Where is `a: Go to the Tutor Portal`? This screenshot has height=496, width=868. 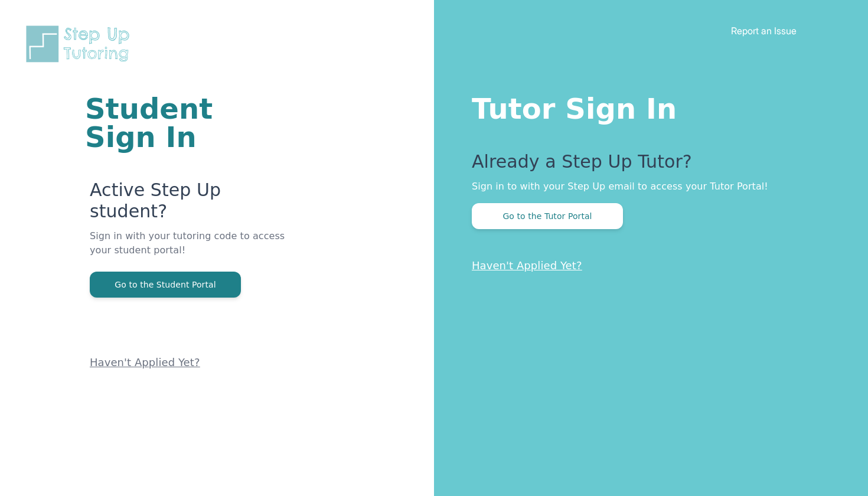
a: Go to the Tutor Portal is located at coordinates (547, 215).